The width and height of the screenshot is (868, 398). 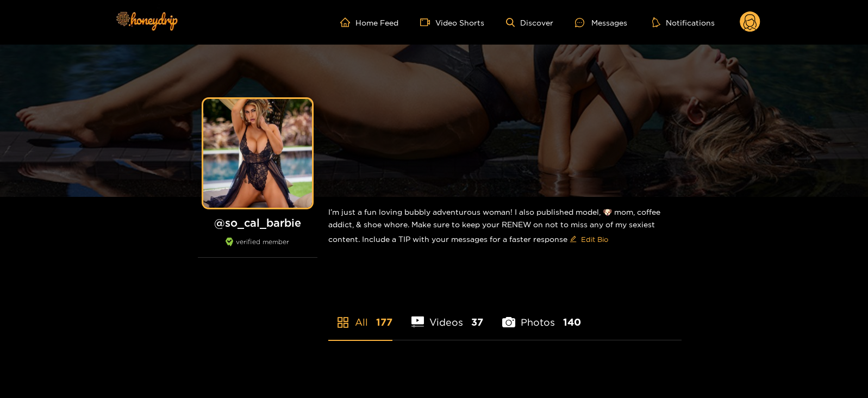 What do you see at coordinates (348, 22) in the screenshot?
I see `span: home` at bounding box center [348, 22].